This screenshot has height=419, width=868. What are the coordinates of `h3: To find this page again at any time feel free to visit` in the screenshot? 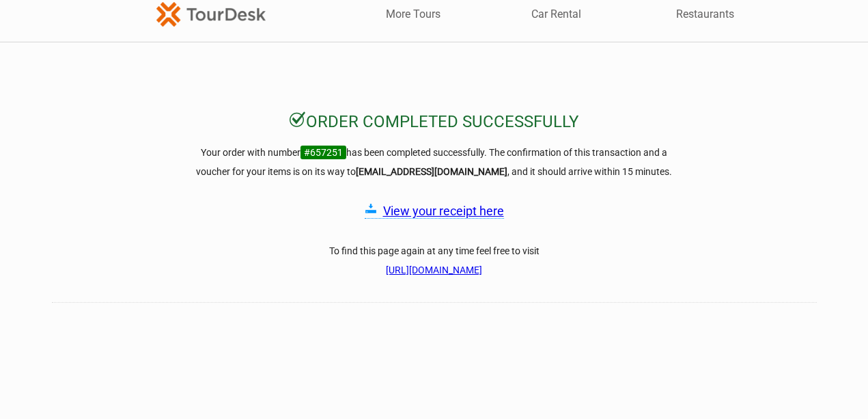 It's located at (434, 260).